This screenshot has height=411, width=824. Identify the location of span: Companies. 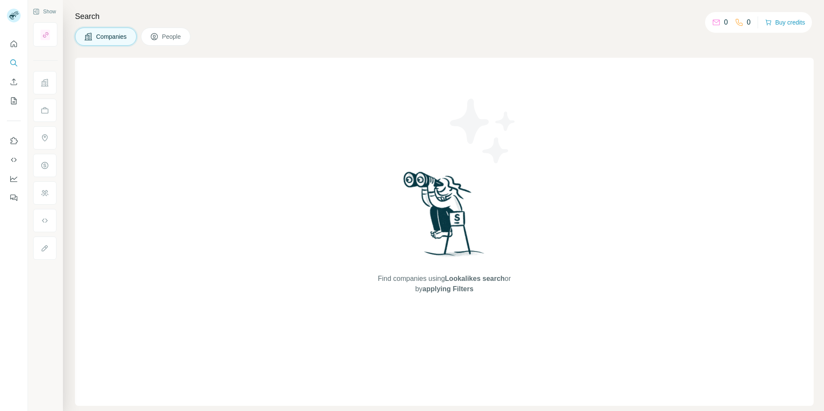
(112, 37).